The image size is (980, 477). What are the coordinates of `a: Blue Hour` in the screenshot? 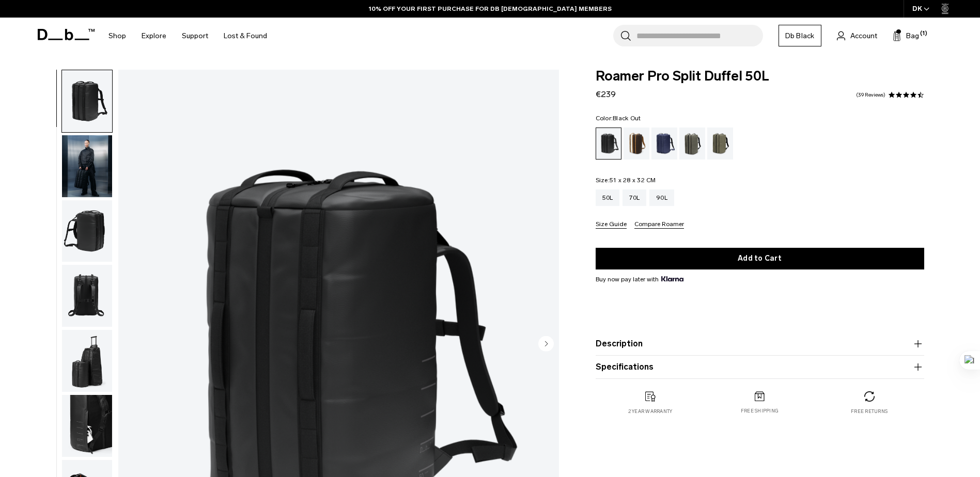 It's located at (664, 143).